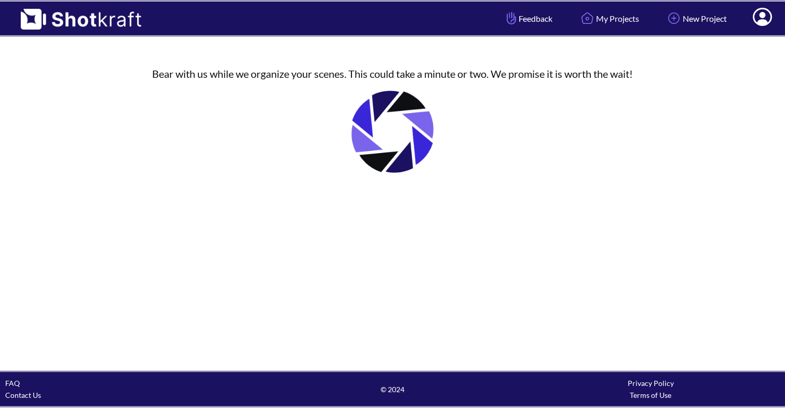 The image size is (785, 415). I want to click on img: Add Icon, so click(674, 18).